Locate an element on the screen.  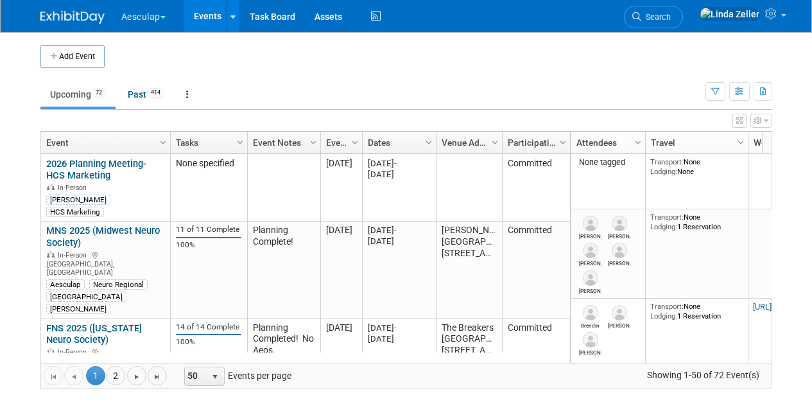
a: Dates is located at coordinates (397, 142).